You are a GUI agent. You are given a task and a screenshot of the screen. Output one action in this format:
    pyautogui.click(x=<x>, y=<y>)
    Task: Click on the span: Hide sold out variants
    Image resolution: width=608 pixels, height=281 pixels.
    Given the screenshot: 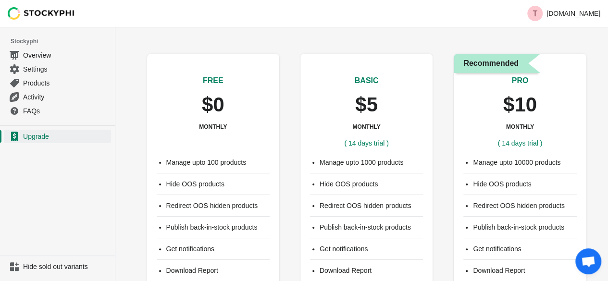 What is the action you would take?
    pyautogui.click(x=66, y=267)
    